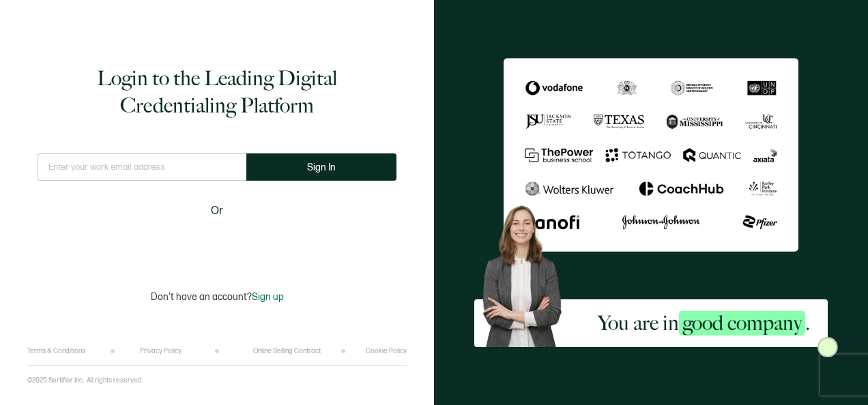 This screenshot has width=868, height=405. I want to click on a: Cookie Policy, so click(386, 351).